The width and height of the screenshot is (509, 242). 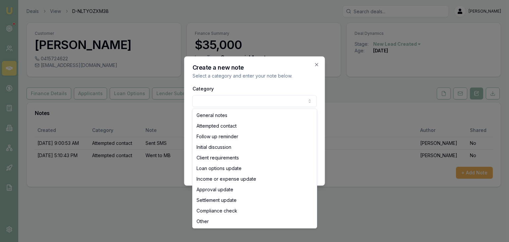 I want to click on span: Client requirements, so click(x=218, y=158).